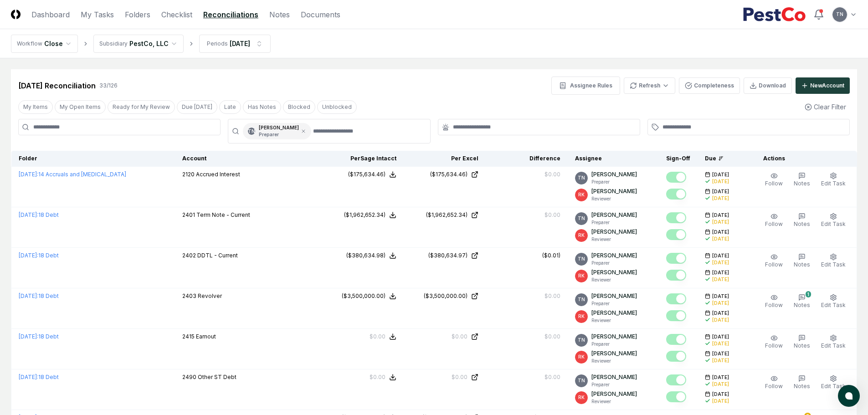  I want to click on div: Periods, so click(218, 44).